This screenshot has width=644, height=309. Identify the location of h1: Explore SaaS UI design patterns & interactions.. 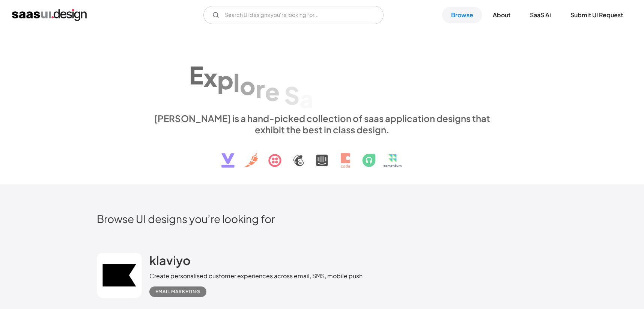
(322, 77).